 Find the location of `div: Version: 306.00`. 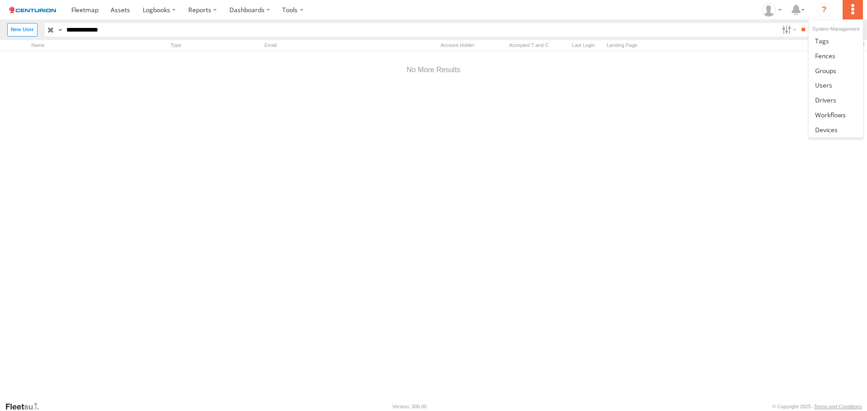

div: Version: 306.00 is located at coordinates (410, 407).